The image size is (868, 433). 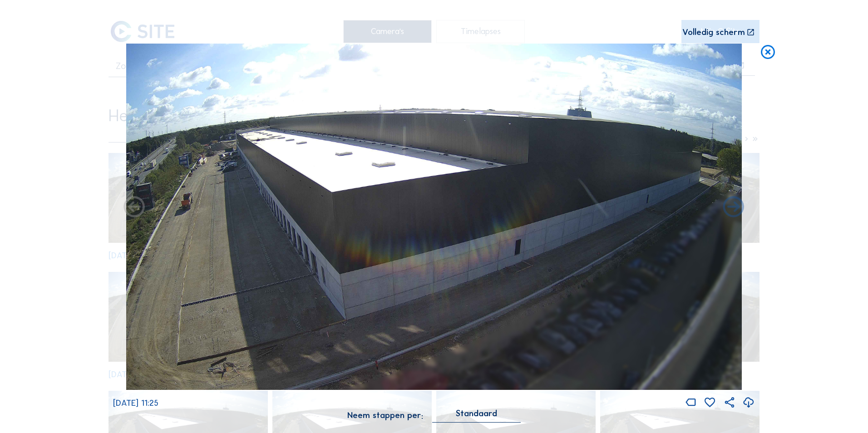 I want to click on i: Back, so click(x=734, y=208).